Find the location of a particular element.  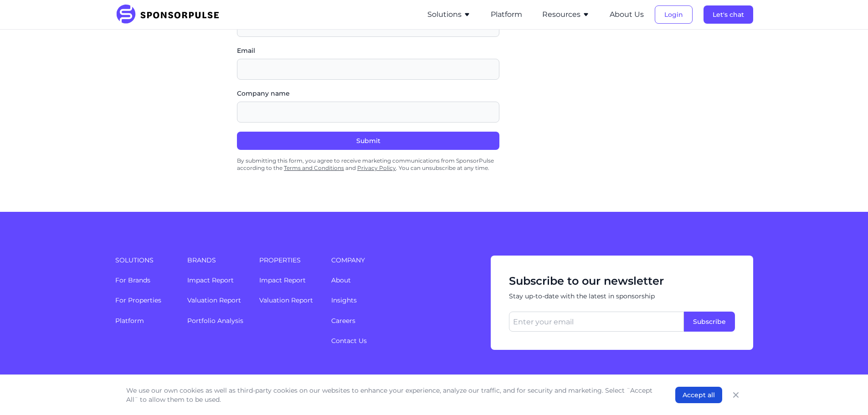

a: Careers is located at coordinates (343, 321).